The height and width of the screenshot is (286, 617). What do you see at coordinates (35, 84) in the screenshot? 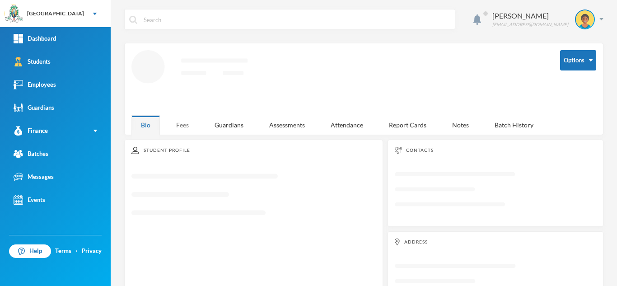
I see `div: Employees` at bounding box center [35, 84].